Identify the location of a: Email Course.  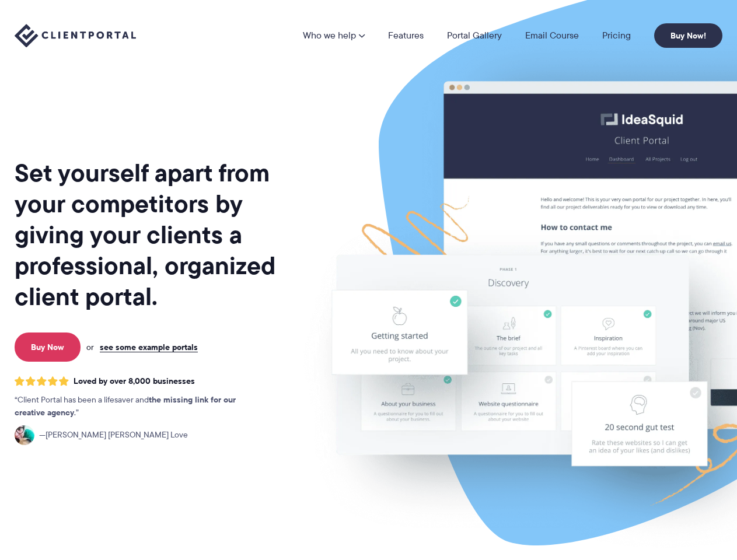
(552, 36).